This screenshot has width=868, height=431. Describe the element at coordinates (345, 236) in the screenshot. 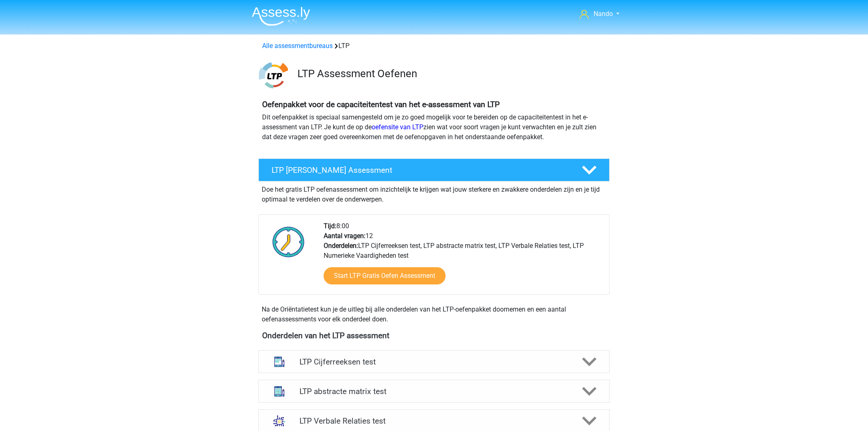

I see `b: Aantal vragen:` at that location.